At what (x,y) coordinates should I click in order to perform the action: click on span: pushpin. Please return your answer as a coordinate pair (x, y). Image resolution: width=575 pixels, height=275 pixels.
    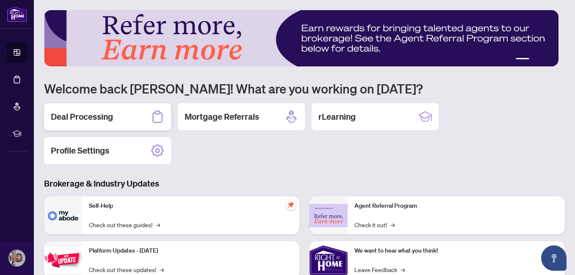
    Looking at the image, I should click on (291, 205).